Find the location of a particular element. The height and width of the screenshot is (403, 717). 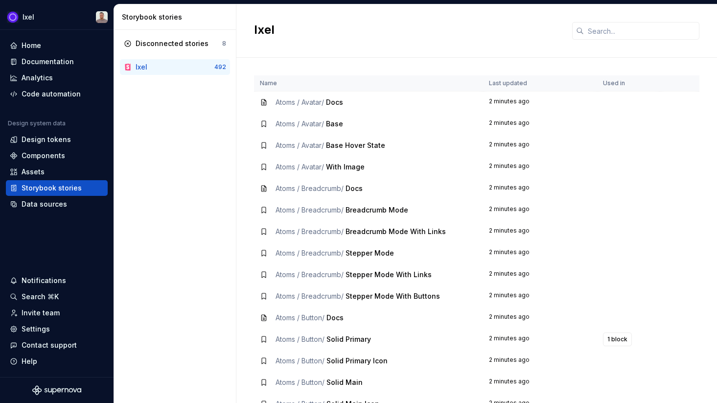

svg: Supernova Logo is located at coordinates (57, 390).